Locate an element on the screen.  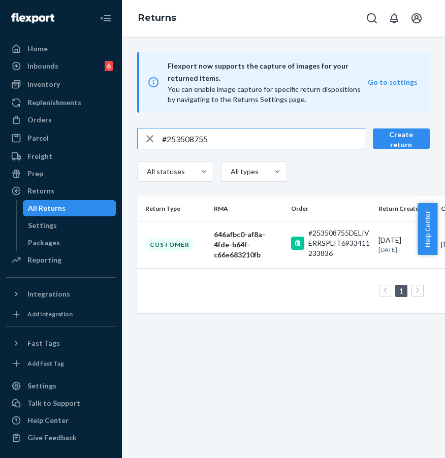
a: Add Integration is located at coordinates (61, 314).